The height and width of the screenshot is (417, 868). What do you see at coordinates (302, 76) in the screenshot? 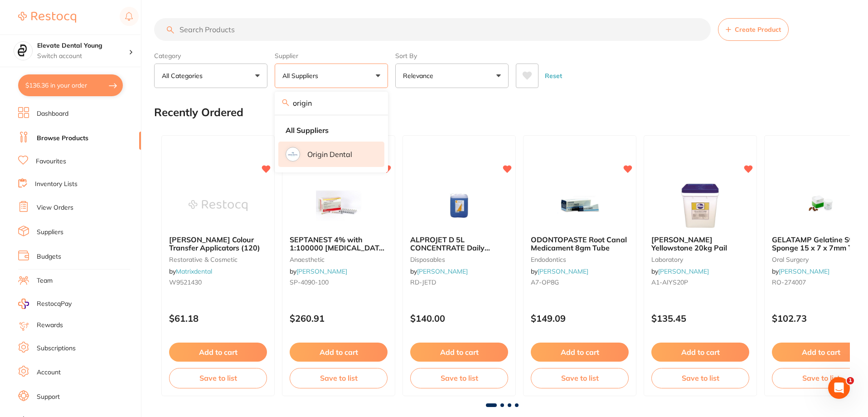
I see `p: All Suppliers` at bounding box center [302, 76].